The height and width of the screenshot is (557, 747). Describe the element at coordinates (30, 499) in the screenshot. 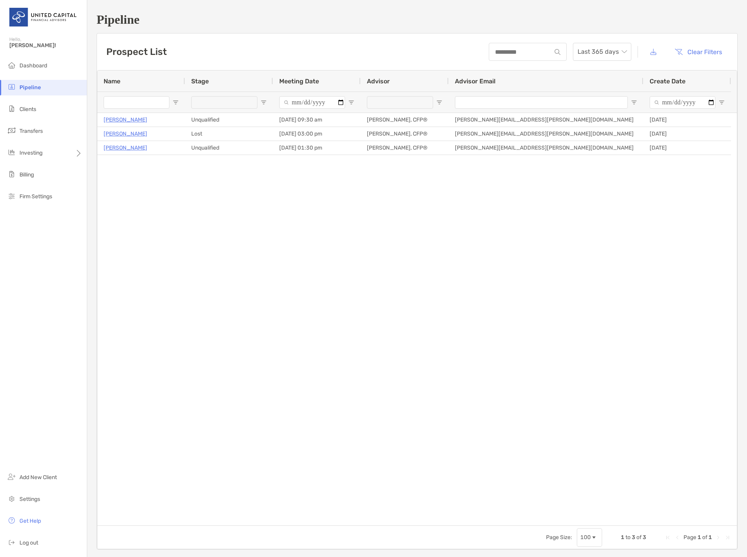

I see `span: Settings` at that location.